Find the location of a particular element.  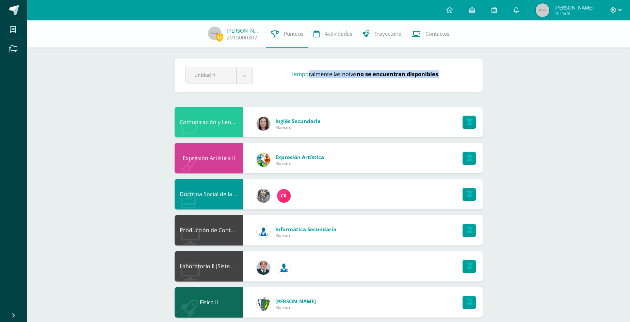

div: Física II is located at coordinates (208, 302).